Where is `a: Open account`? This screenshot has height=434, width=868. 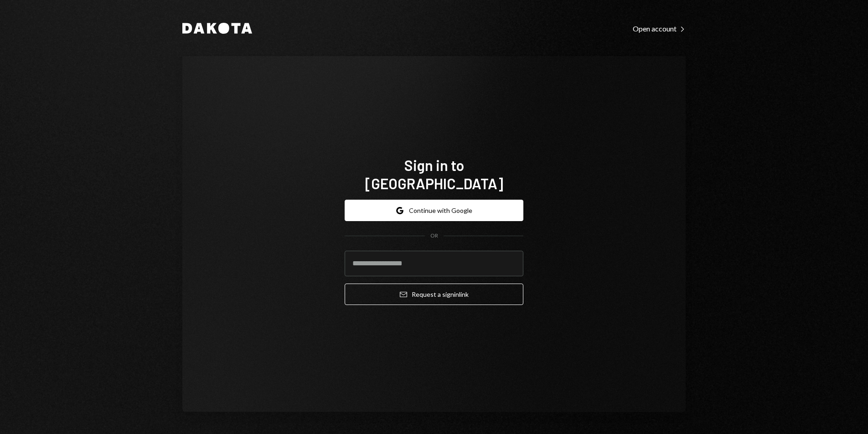
a: Open account is located at coordinates (659, 28).